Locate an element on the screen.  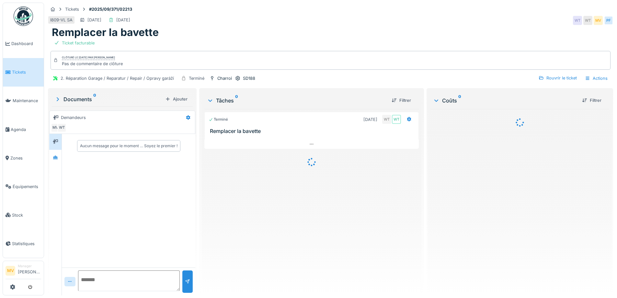
div: Manager is located at coordinates (29, 266).